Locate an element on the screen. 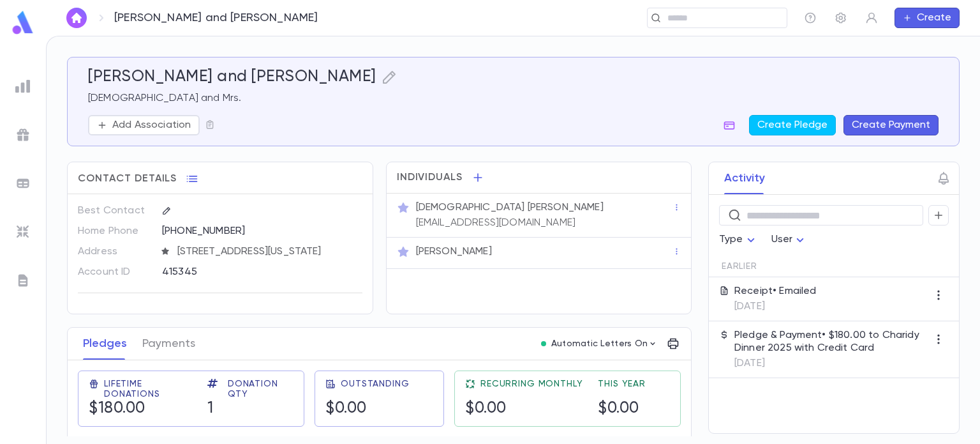 The width and height of the screenshot is (980, 444). span: Individuals is located at coordinates (430, 177).